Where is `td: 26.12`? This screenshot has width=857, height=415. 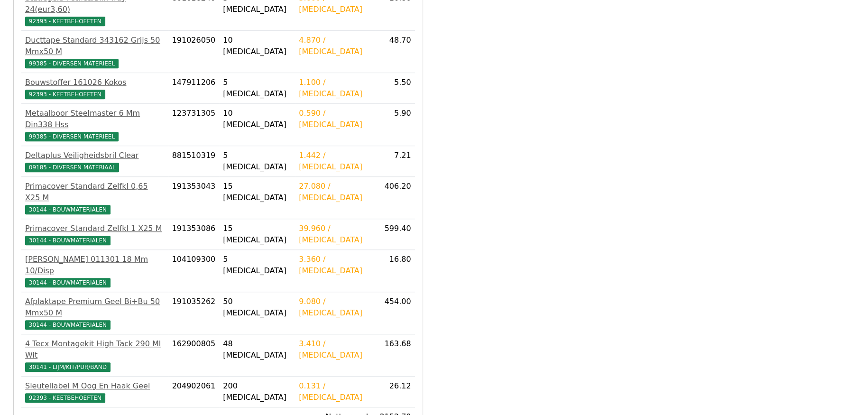
td: 26.12 is located at coordinates (395, 392).